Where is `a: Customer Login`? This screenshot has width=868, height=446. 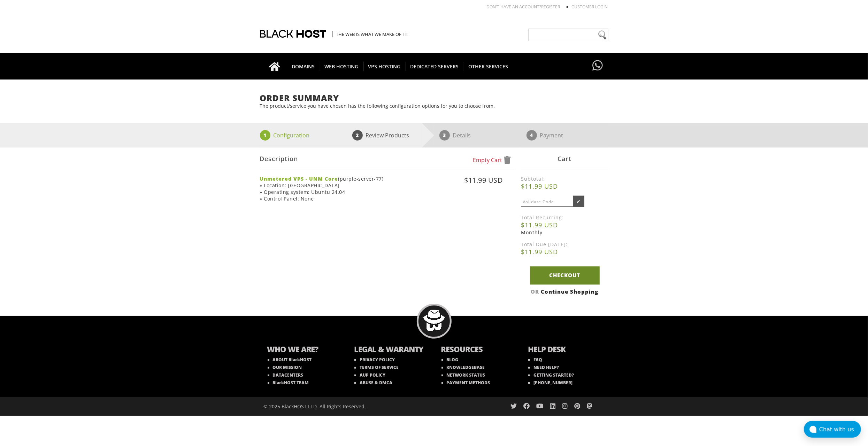
a: Customer Login is located at coordinates (590, 6).